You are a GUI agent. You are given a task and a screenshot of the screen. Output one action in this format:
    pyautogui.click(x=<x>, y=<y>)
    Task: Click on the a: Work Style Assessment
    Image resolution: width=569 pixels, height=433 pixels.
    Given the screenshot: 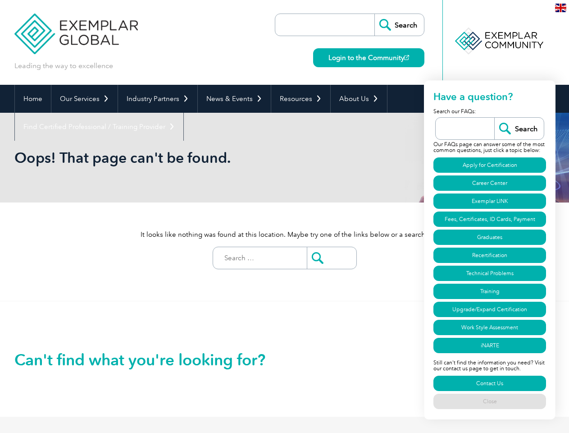 What is the action you would take?
    pyautogui.click(x=490, y=327)
    